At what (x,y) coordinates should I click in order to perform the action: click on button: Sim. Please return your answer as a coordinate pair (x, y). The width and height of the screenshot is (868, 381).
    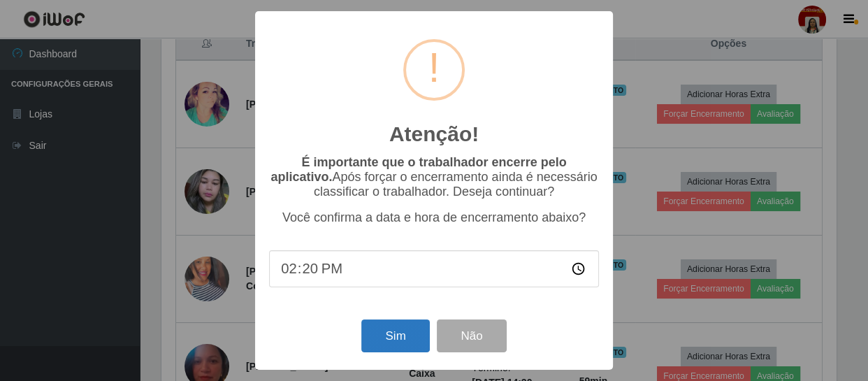
    Looking at the image, I should click on (395, 335).